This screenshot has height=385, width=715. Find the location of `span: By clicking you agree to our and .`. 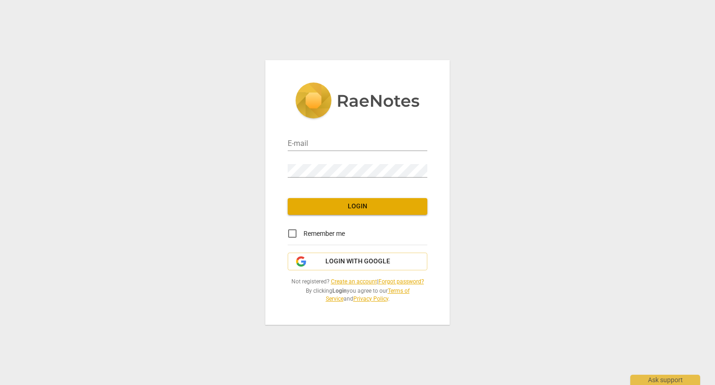

span: By clicking you agree to our and . is located at coordinates (358, 294).